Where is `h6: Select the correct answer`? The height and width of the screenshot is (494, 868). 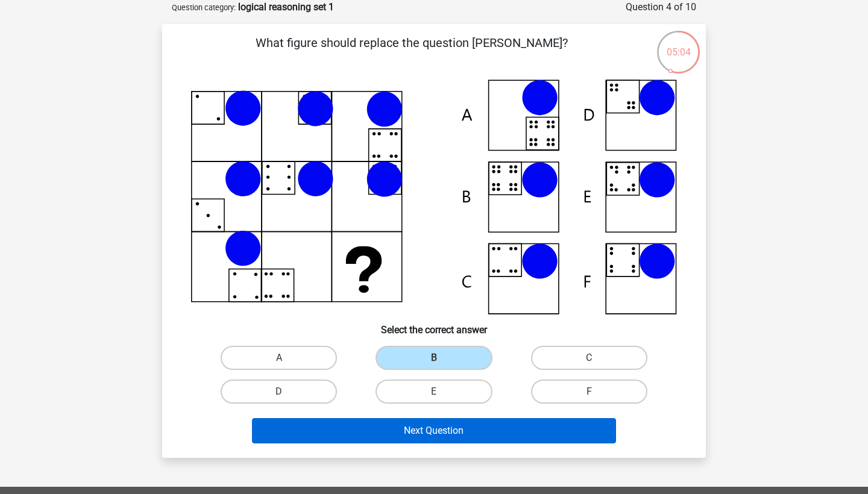
h6: Select the correct answer is located at coordinates (434, 325).